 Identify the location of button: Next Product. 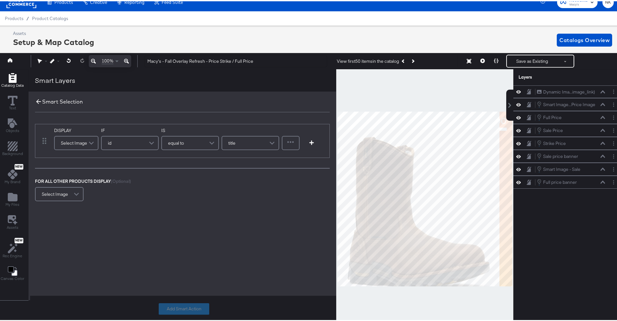
(412, 60).